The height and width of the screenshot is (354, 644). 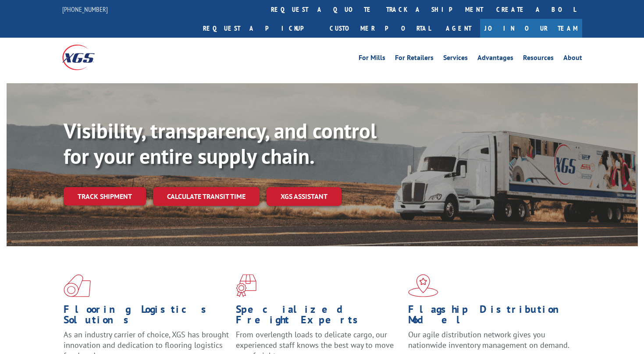 What do you see at coordinates (372, 59) in the screenshot?
I see `a: For Mills` at bounding box center [372, 59].